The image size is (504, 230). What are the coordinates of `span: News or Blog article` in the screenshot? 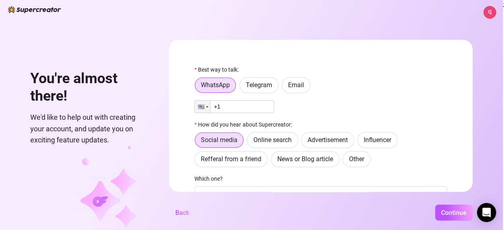 It's located at (305, 159).